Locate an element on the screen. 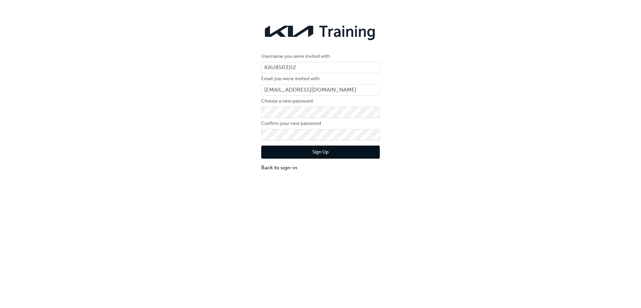 The height and width of the screenshot is (308, 641). input: Username is located at coordinates (320, 68).